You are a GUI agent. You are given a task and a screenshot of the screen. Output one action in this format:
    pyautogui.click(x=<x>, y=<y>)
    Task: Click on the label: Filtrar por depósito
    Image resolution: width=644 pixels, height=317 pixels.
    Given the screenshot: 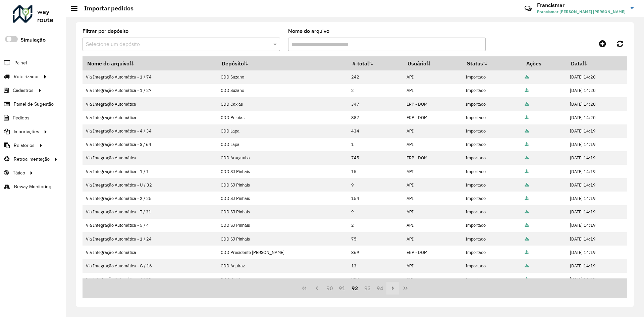 What is the action you would take?
    pyautogui.click(x=105, y=31)
    